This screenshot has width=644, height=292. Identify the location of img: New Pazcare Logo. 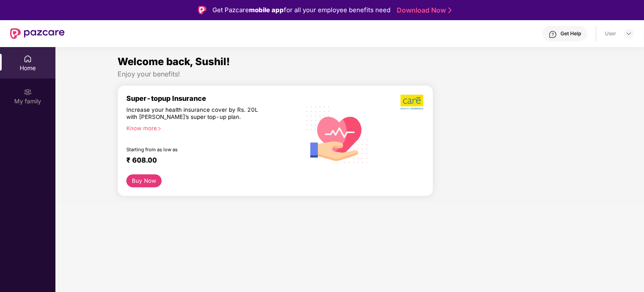
(38, 34).